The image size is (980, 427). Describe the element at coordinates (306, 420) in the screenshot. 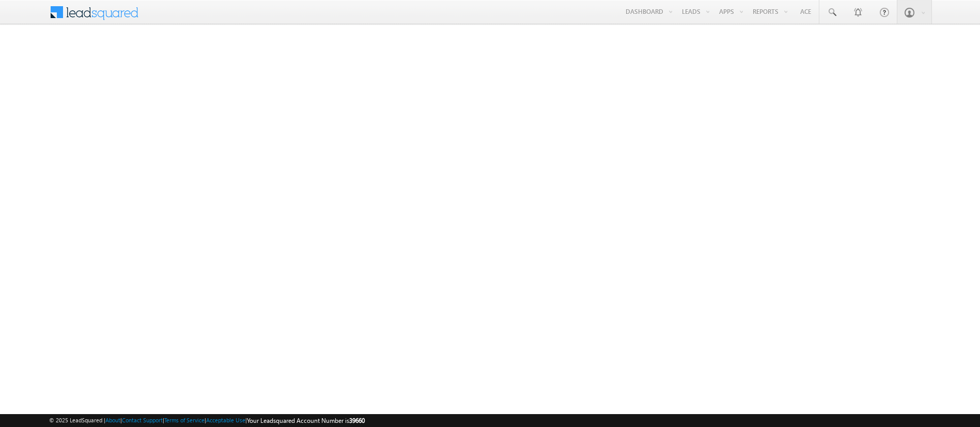

I see `span: Your Leadsquared Account Number is` at that location.